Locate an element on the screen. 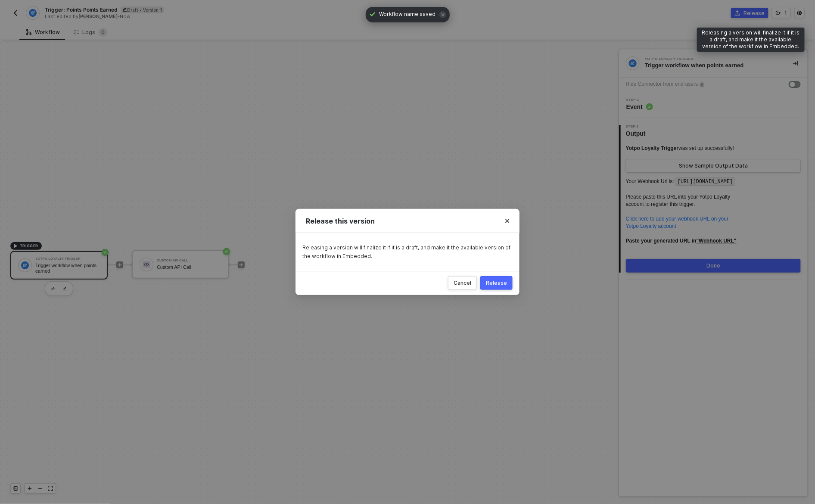 Image resolution: width=815 pixels, height=504 pixels. span: icon-commerce is located at coordinates (738, 13).